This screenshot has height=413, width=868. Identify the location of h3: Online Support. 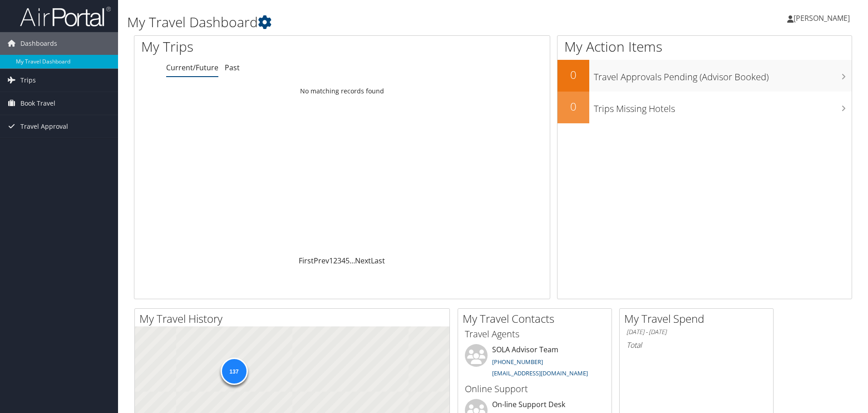
(535, 389).